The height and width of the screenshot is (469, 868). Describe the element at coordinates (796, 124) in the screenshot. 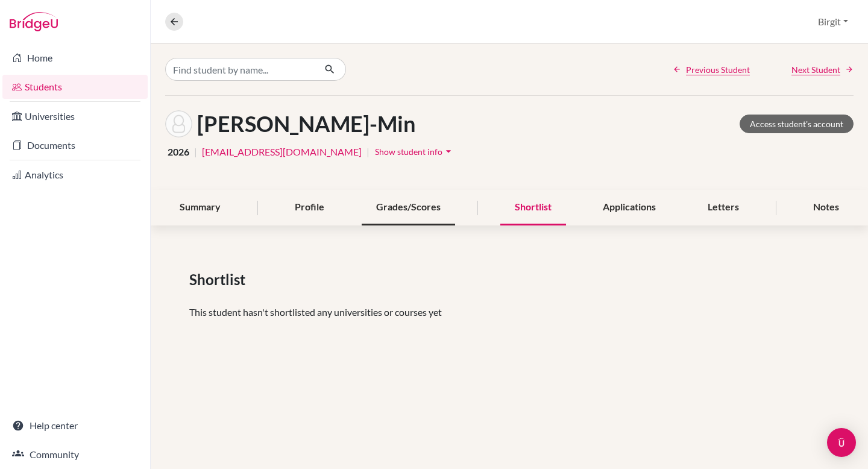

I see `a: Access student's account` at that location.